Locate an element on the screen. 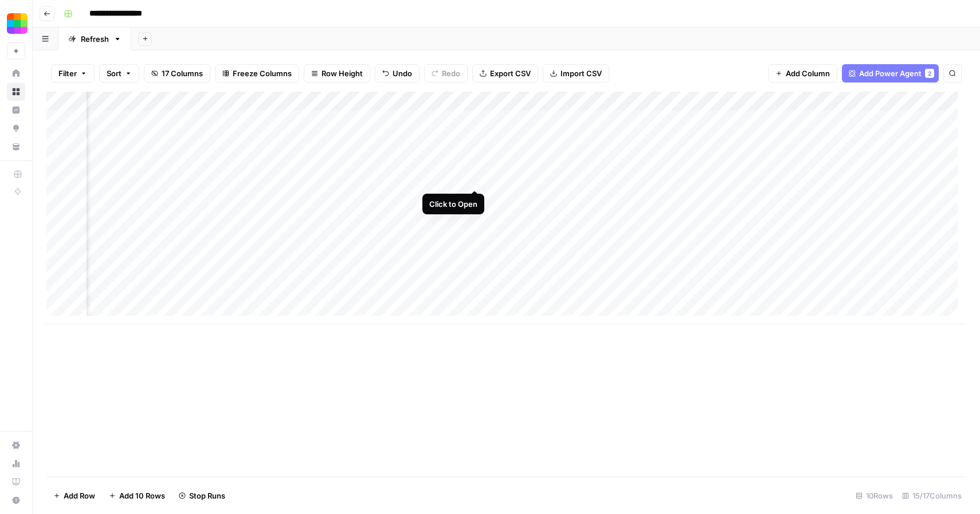 This screenshot has width=980, height=514. span: Freeze Columns is located at coordinates (262, 74).